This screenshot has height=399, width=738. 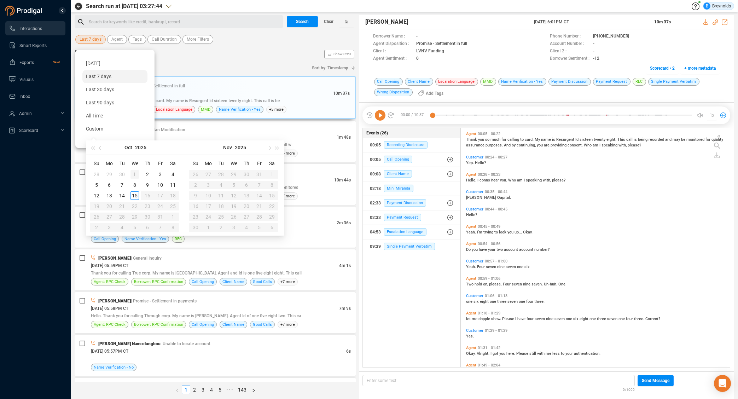 What do you see at coordinates (402, 217) in the screenshot?
I see `span: Payment Request` at bounding box center [402, 217].